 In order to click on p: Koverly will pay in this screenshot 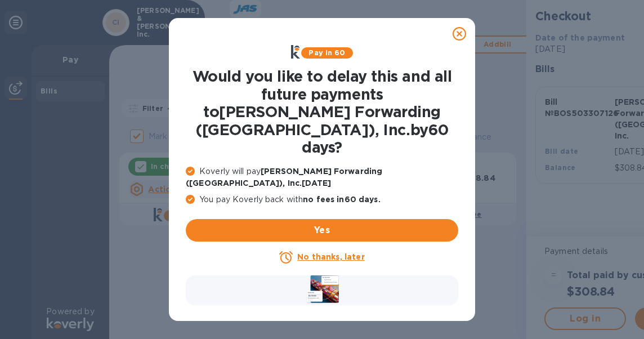, I will do `click(322, 177)`.